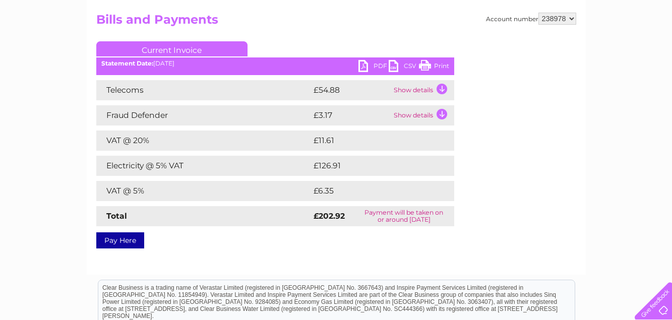 This screenshot has height=320, width=672. What do you see at coordinates (127, 63) in the screenshot?
I see `b: Statement Date:` at bounding box center [127, 63].